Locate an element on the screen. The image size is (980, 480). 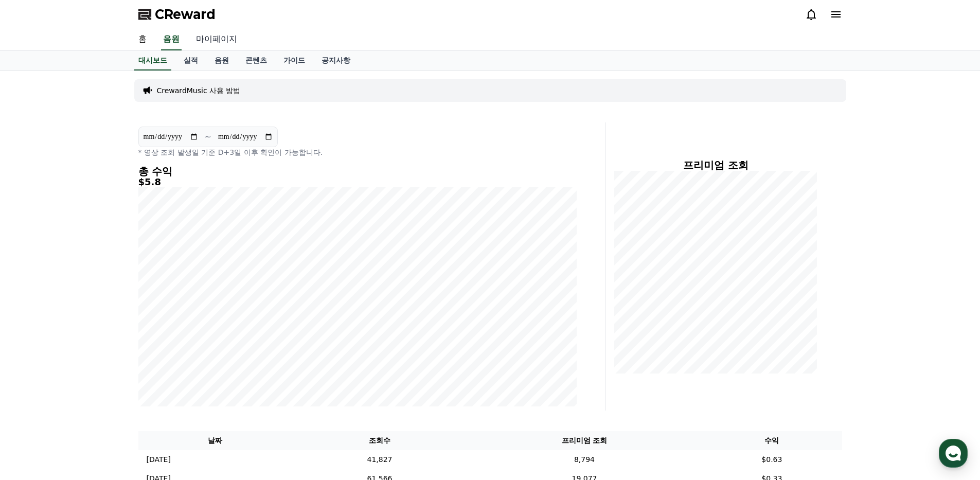
th: 날짜 is located at coordinates (215, 441).